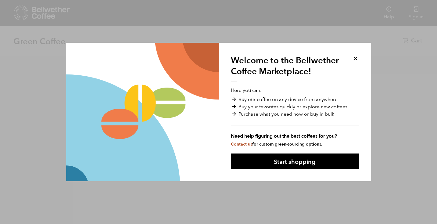 This screenshot has height=224, width=437. Describe the element at coordinates (295, 100) in the screenshot. I see `li: Buy our coffee on any device from anywhere` at that location.